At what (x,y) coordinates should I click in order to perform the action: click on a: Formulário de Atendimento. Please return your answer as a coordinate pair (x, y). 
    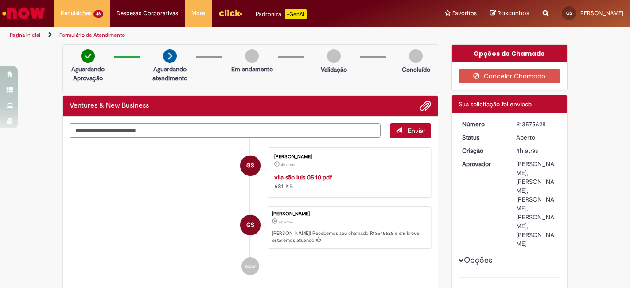
    Looking at the image, I should click on (92, 35).